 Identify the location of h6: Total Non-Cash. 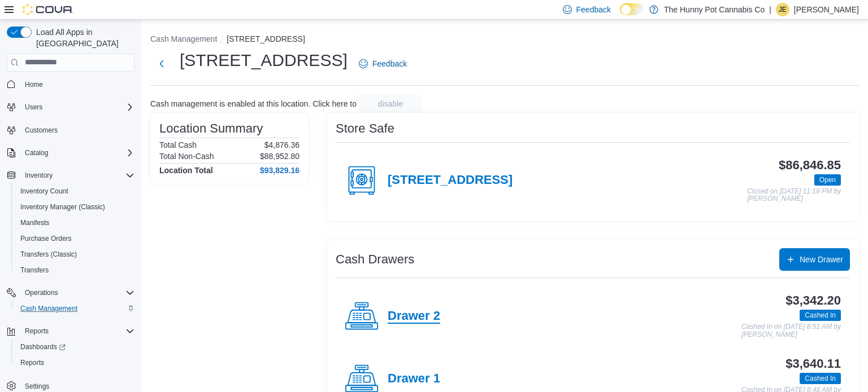
(186, 156).